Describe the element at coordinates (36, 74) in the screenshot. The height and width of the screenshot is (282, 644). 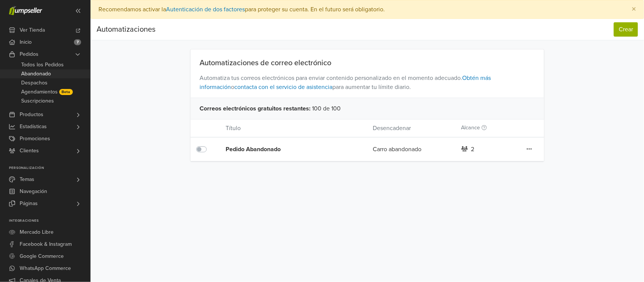
I see `span: Abandonado` at that location.